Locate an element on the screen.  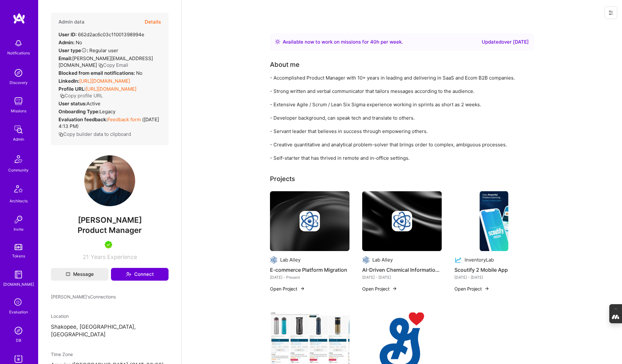
button: Message is located at coordinates (80, 274).